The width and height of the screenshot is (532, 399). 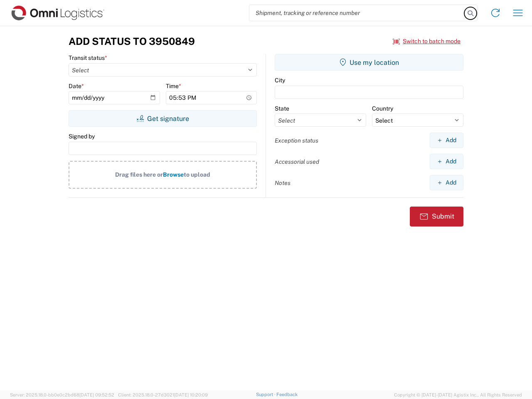 I want to click on span: Browse, so click(x=173, y=175).